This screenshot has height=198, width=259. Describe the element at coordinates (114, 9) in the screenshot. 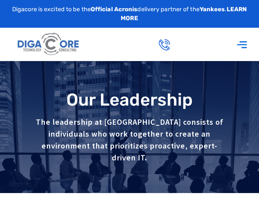

I see `strong: Official Acronis` at that location.